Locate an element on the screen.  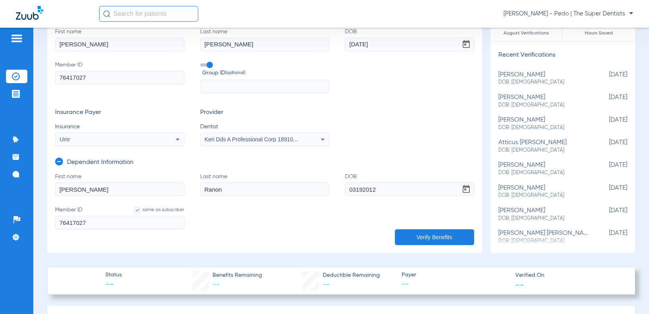
label: same as subscriber is located at coordinates (155, 210).